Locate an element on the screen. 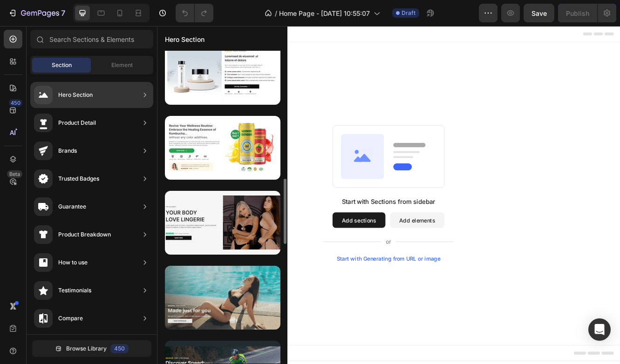 The image size is (620, 364). span: Element is located at coordinates (122, 65).